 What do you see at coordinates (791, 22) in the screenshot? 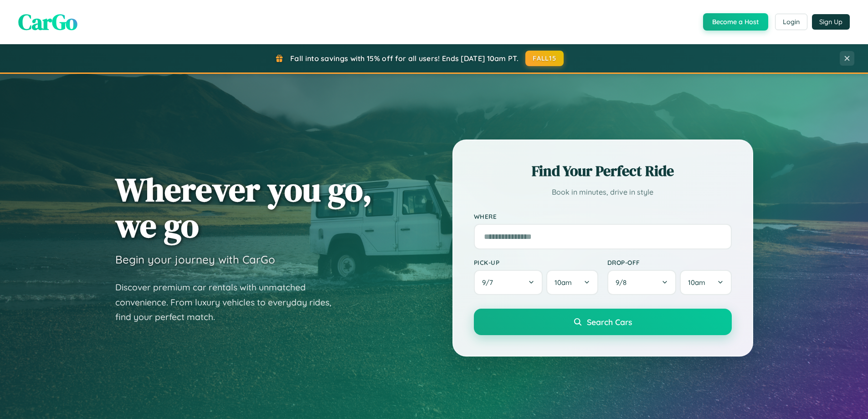
I see `button: Login` at bounding box center [791, 22].